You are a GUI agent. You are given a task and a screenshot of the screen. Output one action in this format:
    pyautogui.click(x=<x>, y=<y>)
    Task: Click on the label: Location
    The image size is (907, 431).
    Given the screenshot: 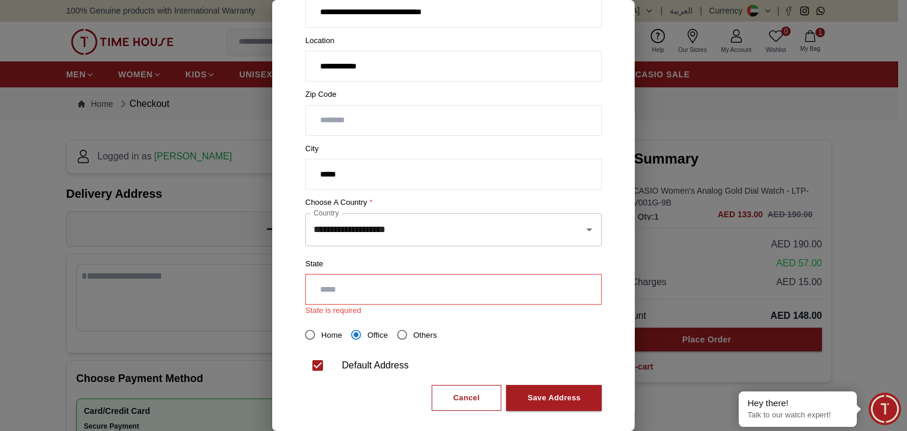 What is the action you would take?
    pyautogui.click(x=454, y=41)
    